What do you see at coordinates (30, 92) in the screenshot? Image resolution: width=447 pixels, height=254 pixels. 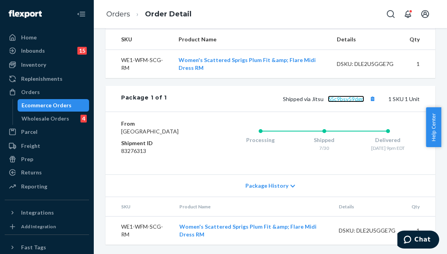 I see `div: Orders` at bounding box center [30, 92].